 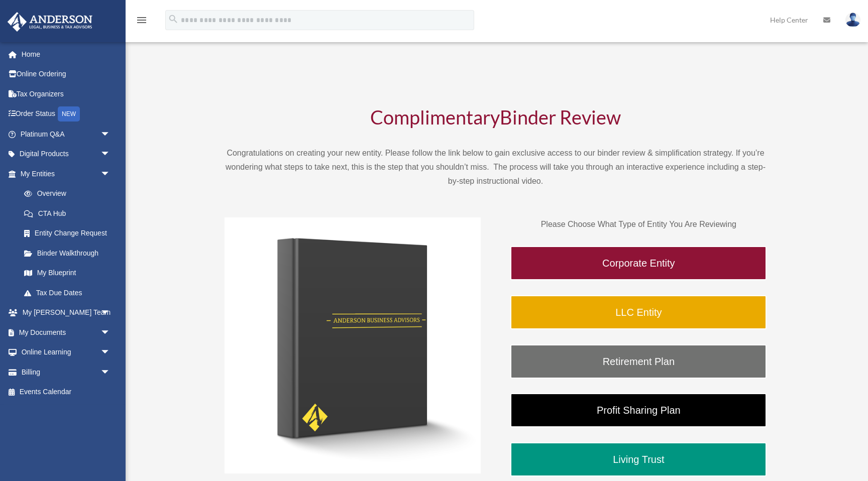 I want to click on i: menu, so click(x=142, y=20).